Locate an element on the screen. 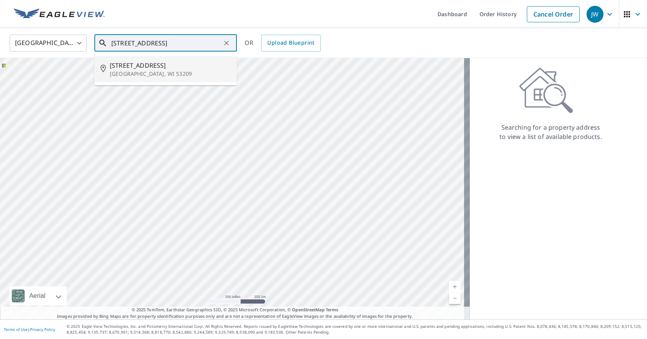  a: OpenStreetMap is located at coordinates (308, 309).